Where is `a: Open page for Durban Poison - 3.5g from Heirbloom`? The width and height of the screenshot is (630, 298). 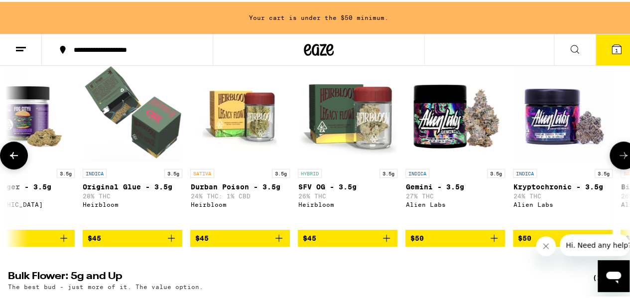 a: Open page for Durban Poison - 3.5g from Heirbloom is located at coordinates (240, 145).